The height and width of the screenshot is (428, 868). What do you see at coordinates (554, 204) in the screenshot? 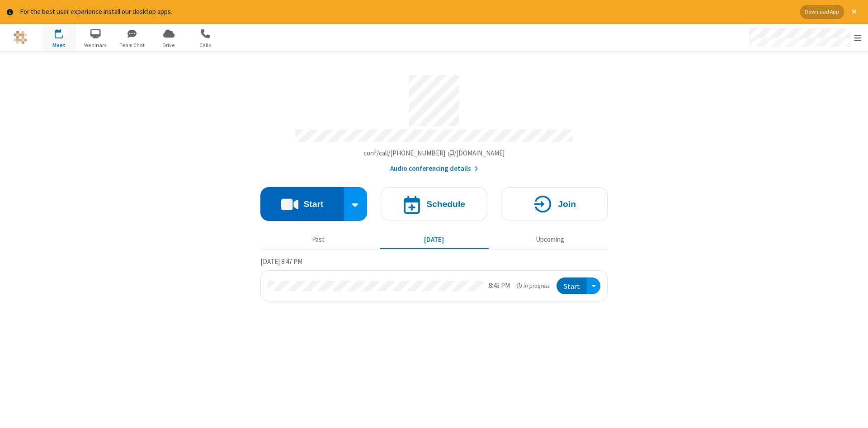
I see `button: Join` at bounding box center [554, 204].